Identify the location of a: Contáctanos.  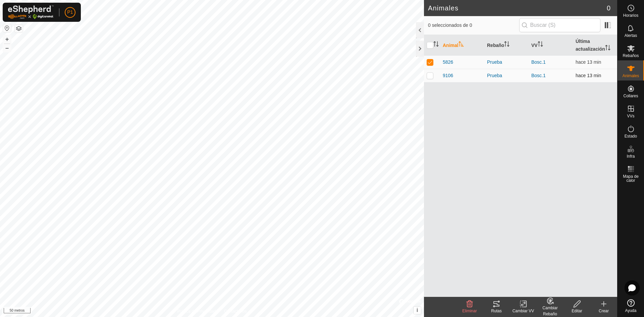
(235, 311).